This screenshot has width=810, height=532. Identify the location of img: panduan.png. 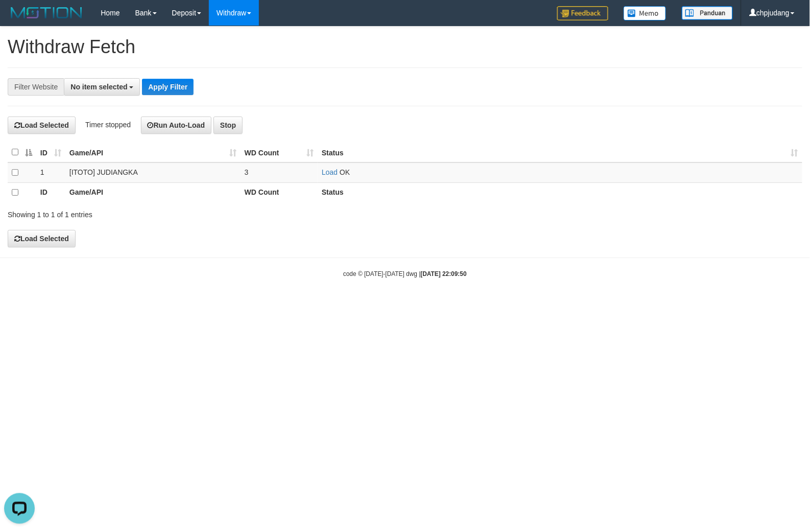
(707, 13).